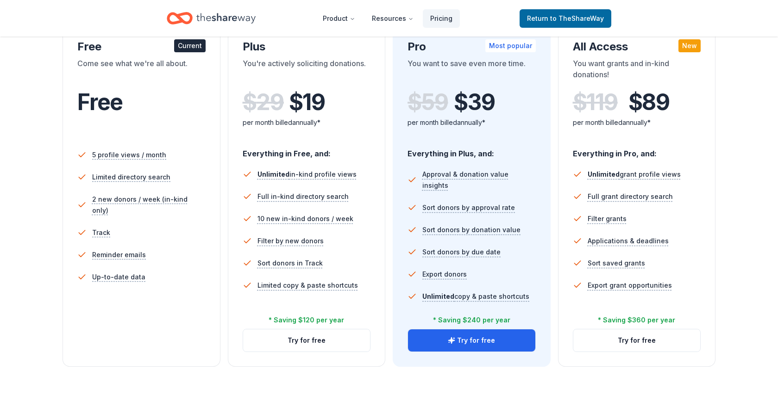 This screenshot has width=778, height=395. What do you see at coordinates (306, 150) in the screenshot?
I see `div: Everything in Free, and:` at bounding box center [306, 150].